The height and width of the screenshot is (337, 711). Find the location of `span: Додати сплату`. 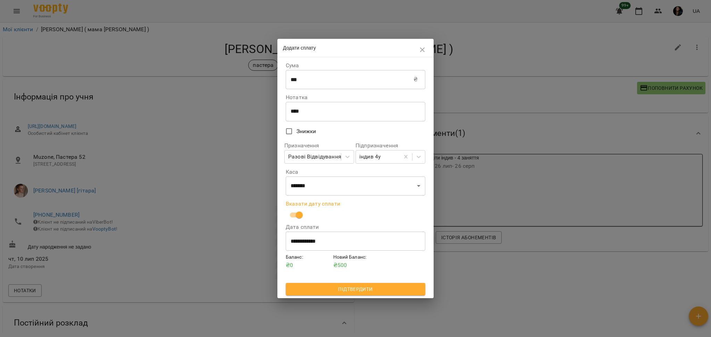

span: Додати сплату is located at coordinates (299, 48).